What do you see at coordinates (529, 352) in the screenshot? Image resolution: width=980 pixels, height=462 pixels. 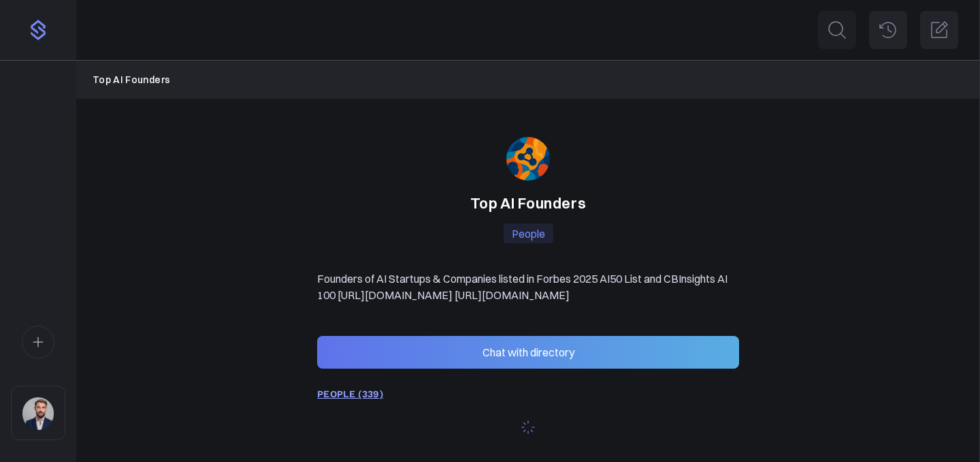 I see `a: Chat with directory` at bounding box center [529, 352].